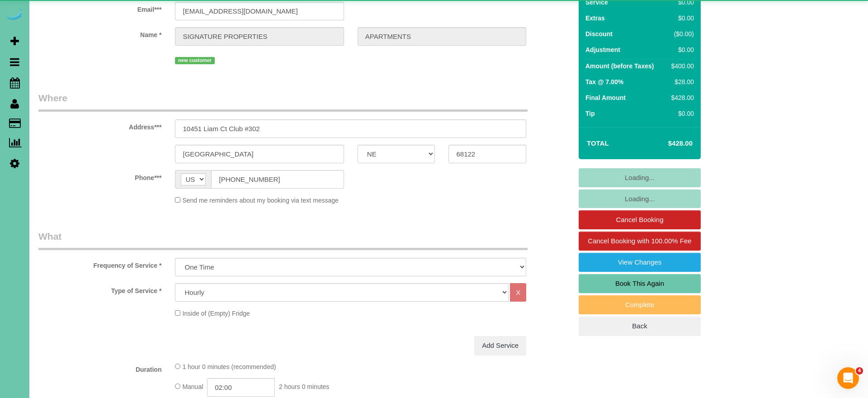 The image size is (868, 398). What do you see at coordinates (640, 283) in the screenshot?
I see `a: Book This Again` at bounding box center [640, 283].